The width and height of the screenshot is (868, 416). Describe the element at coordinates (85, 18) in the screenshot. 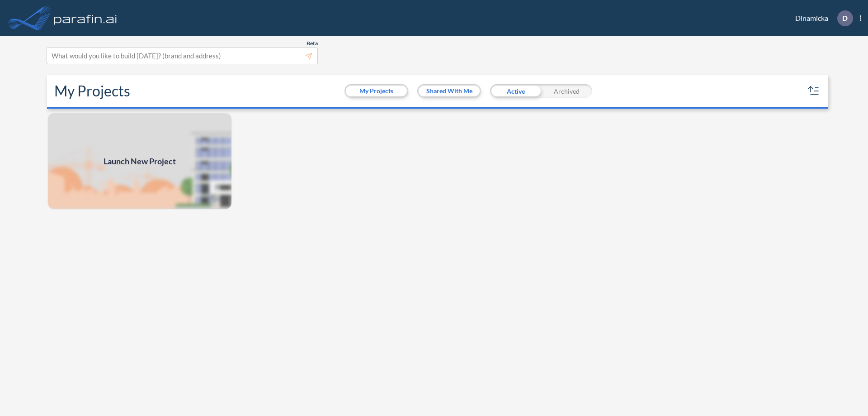

I see `img: logo` at that location.